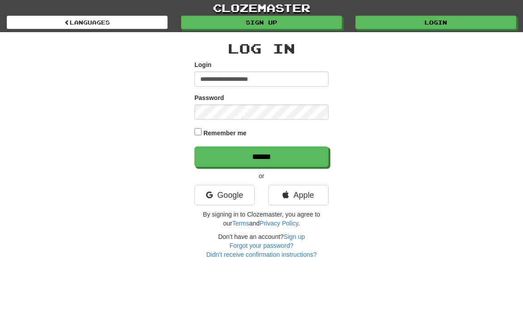 The width and height of the screenshot is (523, 309). Describe the element at coordinates (436, 22) in the screenshot. I see `a: Login` at that location.